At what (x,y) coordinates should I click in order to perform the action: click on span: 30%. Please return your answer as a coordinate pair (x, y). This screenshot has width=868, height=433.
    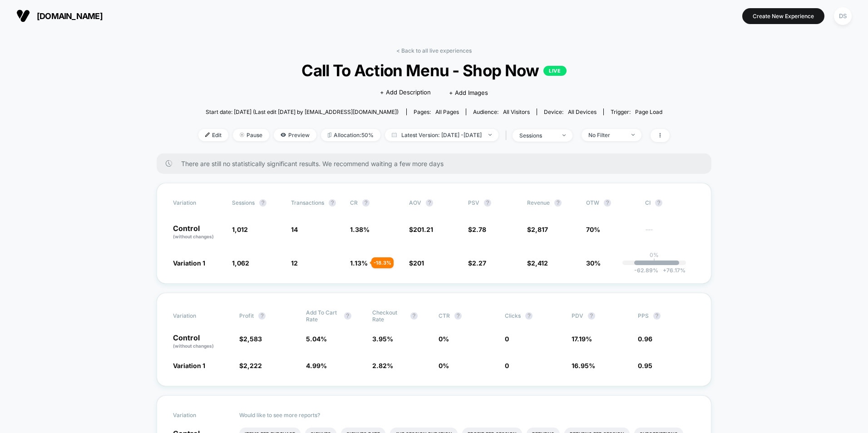
    Looking at the image, I should click on (593, 263).